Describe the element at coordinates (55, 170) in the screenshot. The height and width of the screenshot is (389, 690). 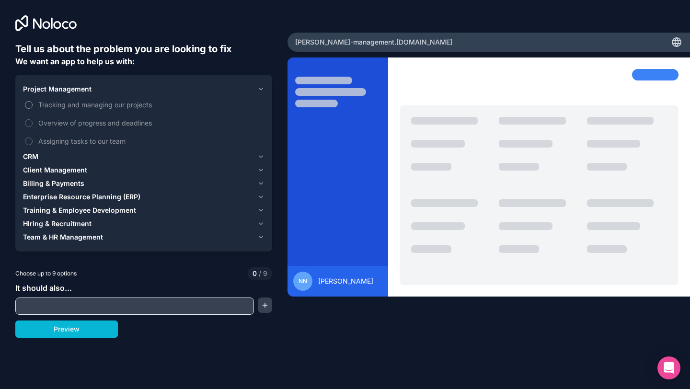
I see `span: Client Management` at that location.